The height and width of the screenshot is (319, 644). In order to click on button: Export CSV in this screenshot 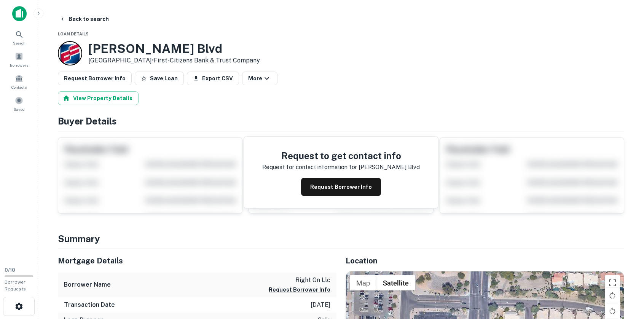, I will do `click(213, 79)`.